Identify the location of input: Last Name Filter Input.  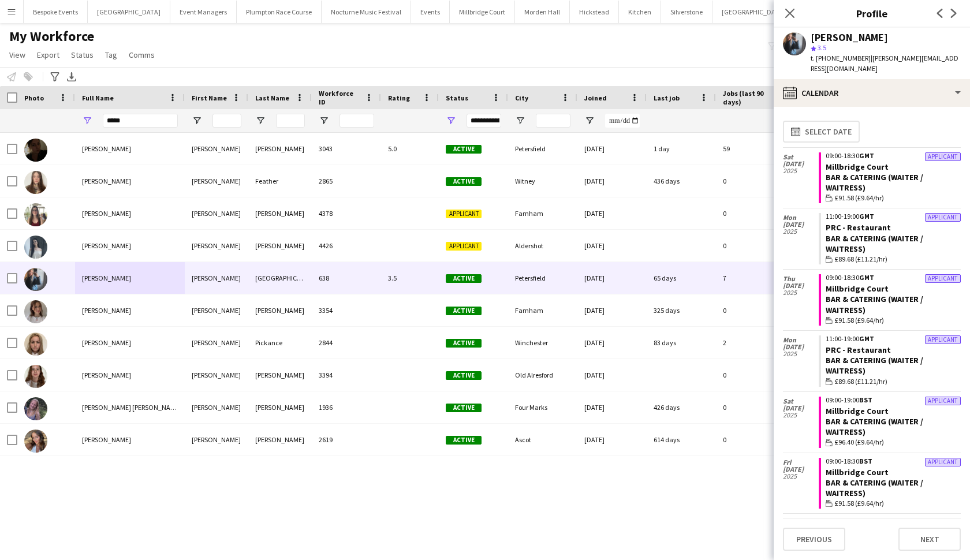
(291, 121).